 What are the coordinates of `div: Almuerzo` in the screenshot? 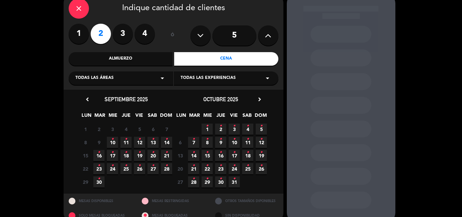 It's located at (121, 59).